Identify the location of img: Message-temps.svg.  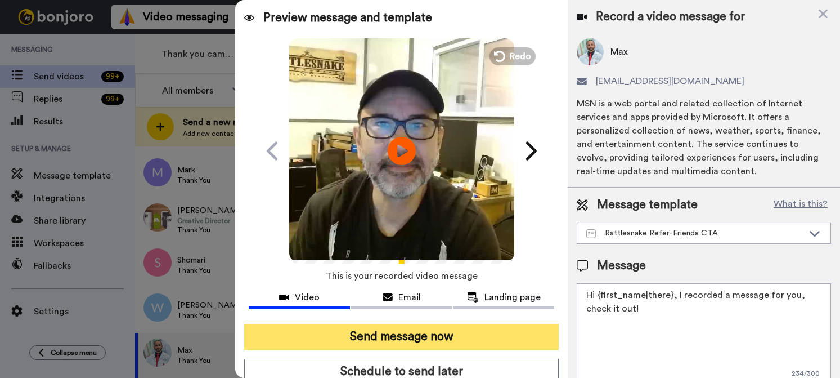
(591, 234).